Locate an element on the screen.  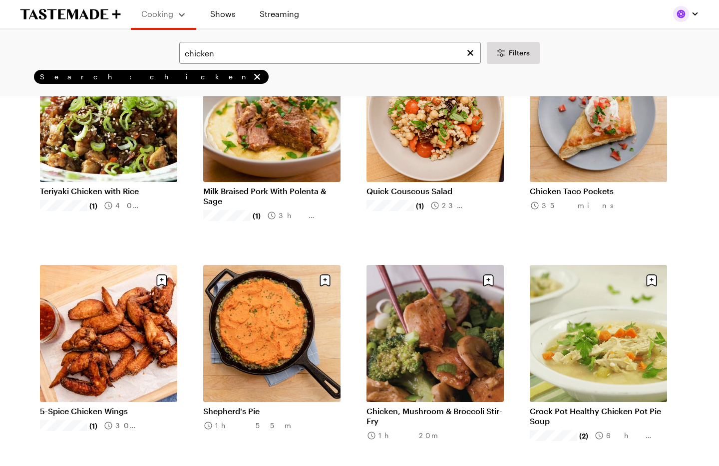
a: Chicken, Mushroom & Broccoli Stir-Fry is located at coordinates (435, 416).